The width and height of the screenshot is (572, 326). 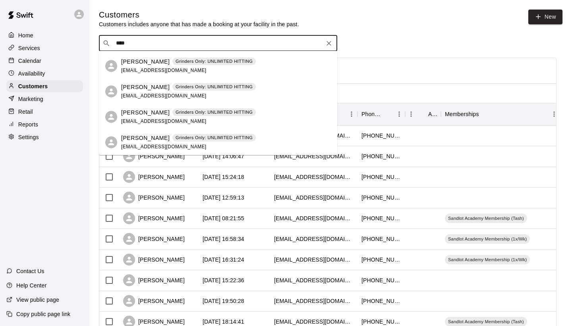 I want to click on div: 2025-09-05 12:59:13, so click(x=223, y=197).